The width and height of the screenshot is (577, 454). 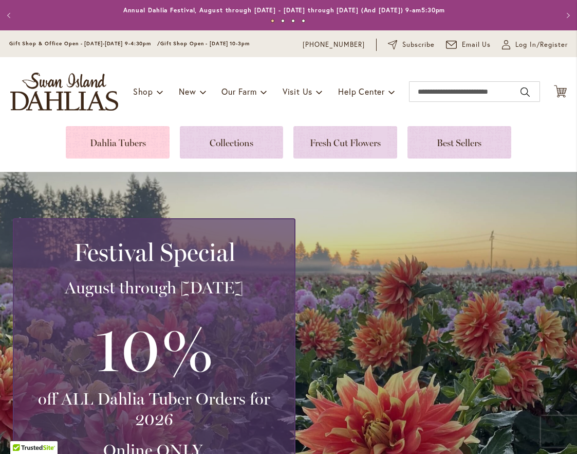 I want to click on h3: 10%, so click(x=154, y=348).